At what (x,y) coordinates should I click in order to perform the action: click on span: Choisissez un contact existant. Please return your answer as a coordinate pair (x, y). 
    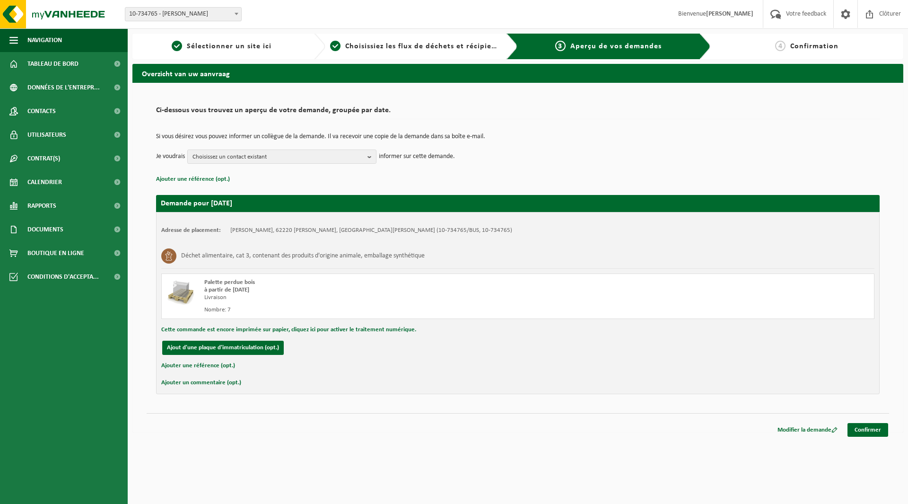
    Looking at the image, I should click on (278, 157).